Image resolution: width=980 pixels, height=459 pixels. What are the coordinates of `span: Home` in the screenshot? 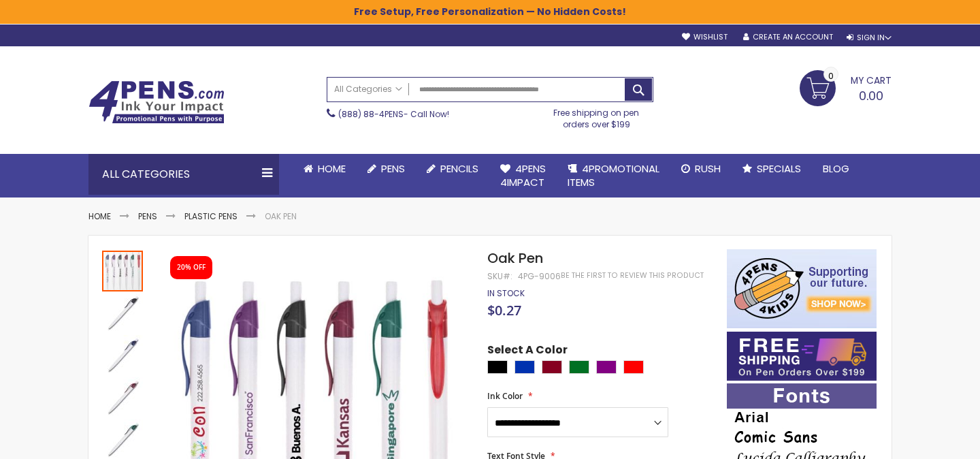 It's located at (331, 169).